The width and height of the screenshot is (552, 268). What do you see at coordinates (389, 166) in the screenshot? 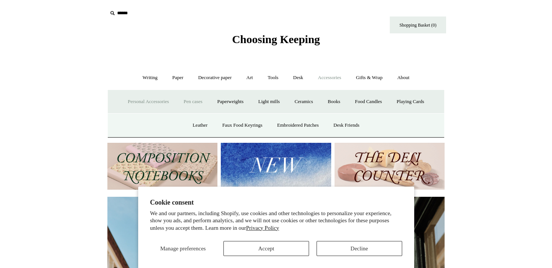
I see `img: The Deli Counter` at bounding box center [389, 166].